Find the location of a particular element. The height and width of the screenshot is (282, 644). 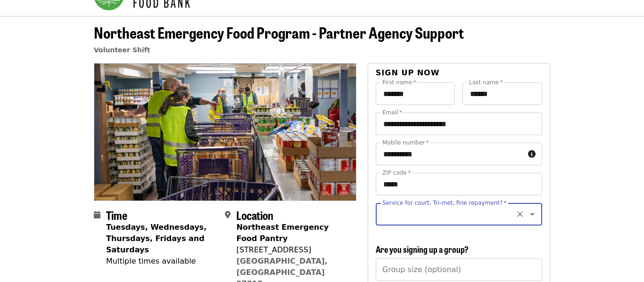

input: Last name is located at coordinates (502, 94).